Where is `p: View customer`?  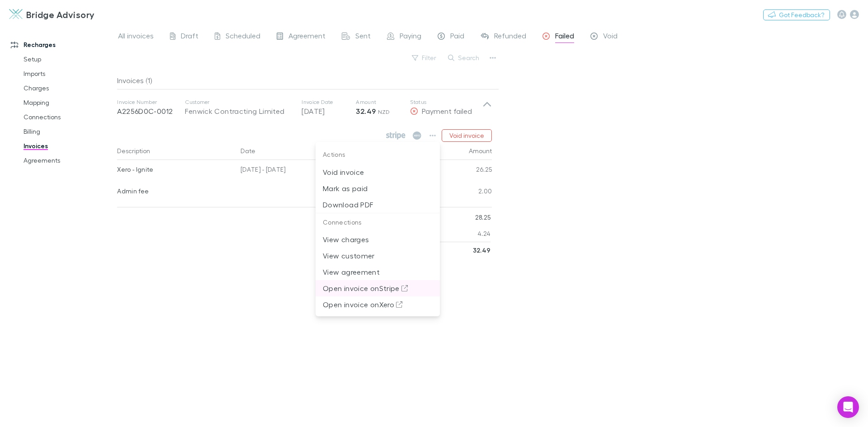
p: View customer is located at coordinates (378, 256).